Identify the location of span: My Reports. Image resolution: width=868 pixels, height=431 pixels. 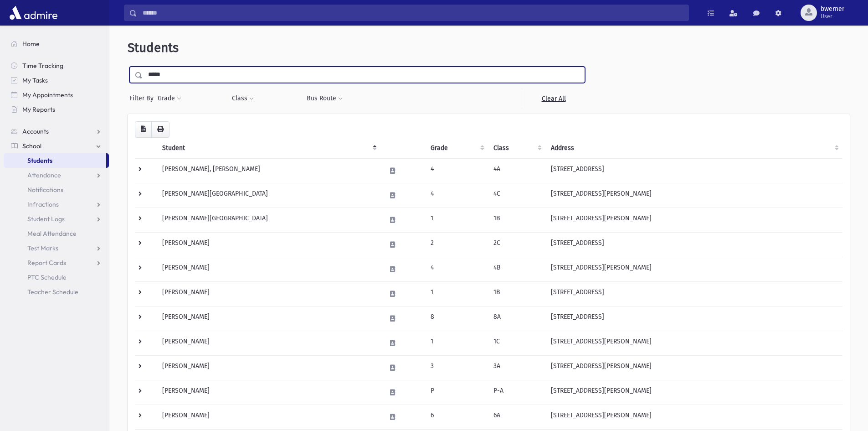
(39, 109).